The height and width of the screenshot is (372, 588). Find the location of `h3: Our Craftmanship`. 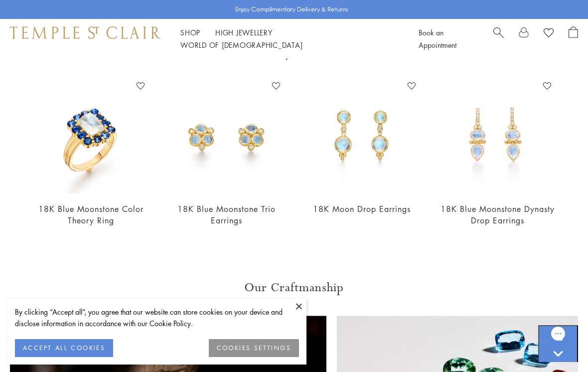

h3: Our Craftmanship is located at coordinates (294, 287).